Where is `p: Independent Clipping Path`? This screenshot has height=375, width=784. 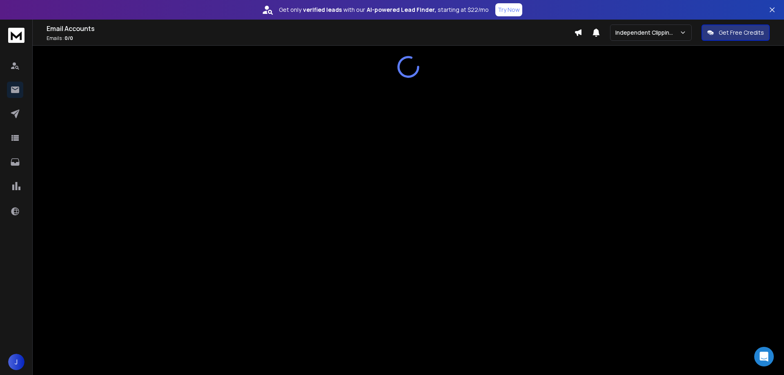
p: Independent Clipping Path is located at coordinates (647, 33).